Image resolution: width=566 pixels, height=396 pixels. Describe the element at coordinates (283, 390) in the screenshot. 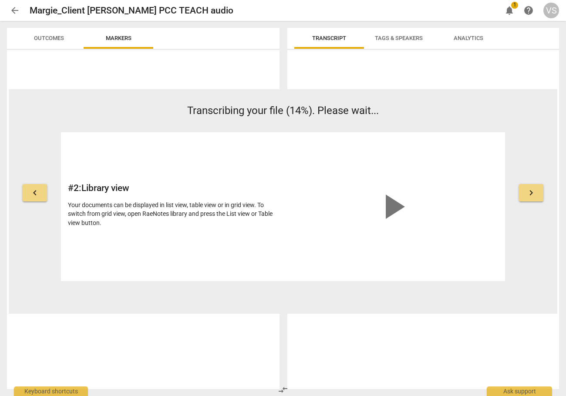

I see `span: compare_arrows` at that location.